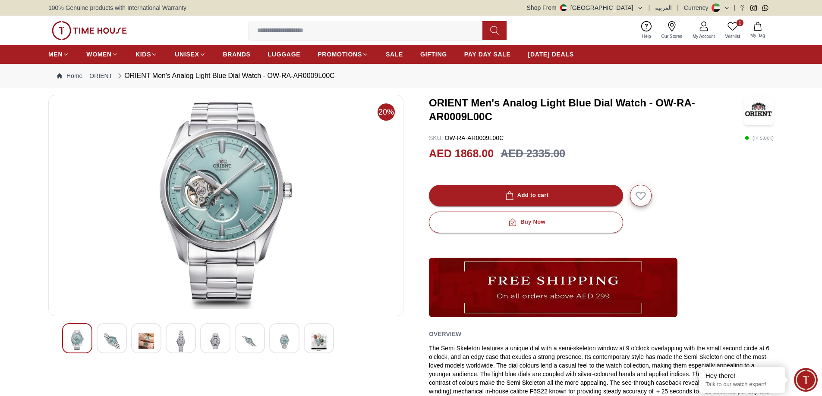 The height and width of the screenshot is (396, 822). What do you see at coordinates (758, 30) in the screenshot?
I see `button: My Bag` at bounding box center [758, 30].